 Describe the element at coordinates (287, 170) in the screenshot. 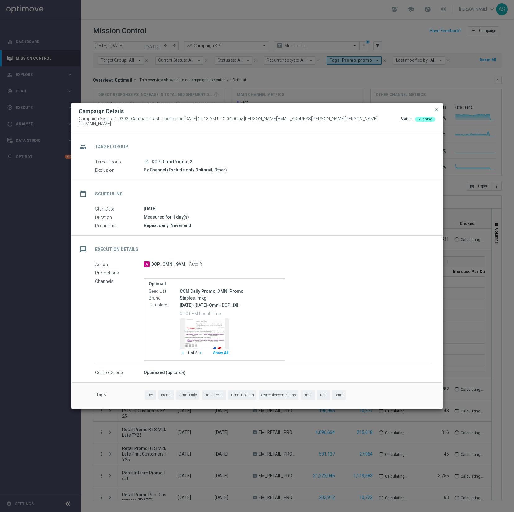

I see `div: By Channel (Exclude only Optimail, Other)` at that location.